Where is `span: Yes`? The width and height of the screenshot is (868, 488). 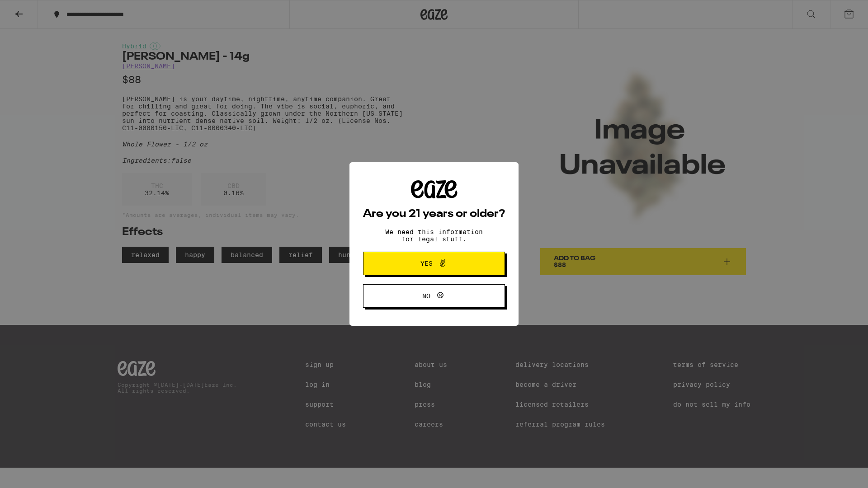 span: Yes is located at coordinates (427, 264).